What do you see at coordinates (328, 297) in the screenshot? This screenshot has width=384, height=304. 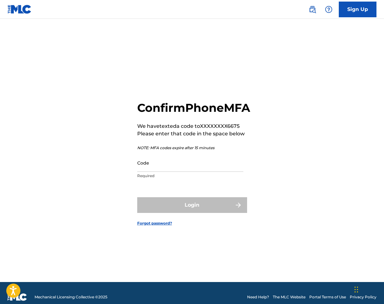 I see `a: Portal Terms of Use` at bounding box center [328, 297].